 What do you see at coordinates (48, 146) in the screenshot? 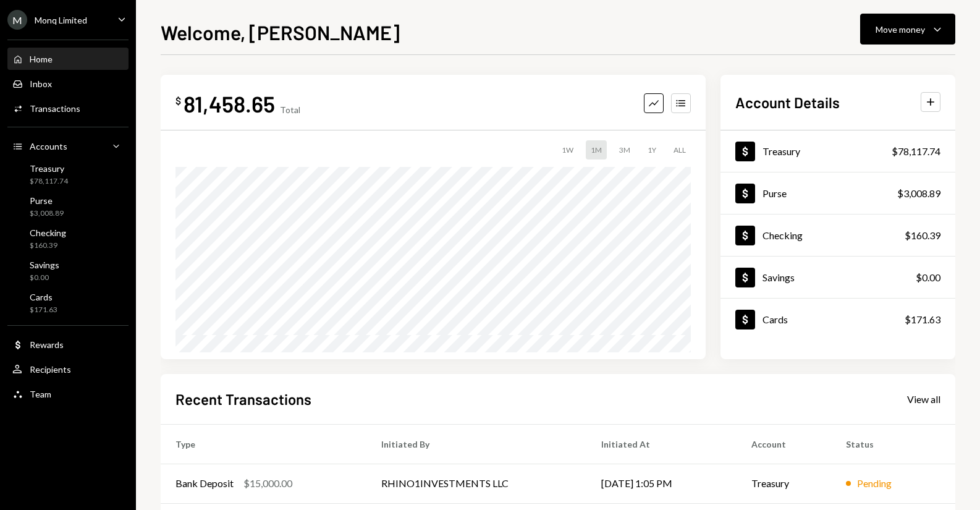
I see `div: Accounts` at bounding box center [48, 146].